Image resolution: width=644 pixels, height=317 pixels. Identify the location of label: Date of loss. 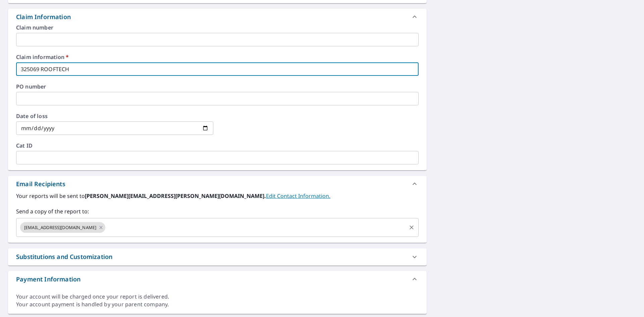
(115, 116).